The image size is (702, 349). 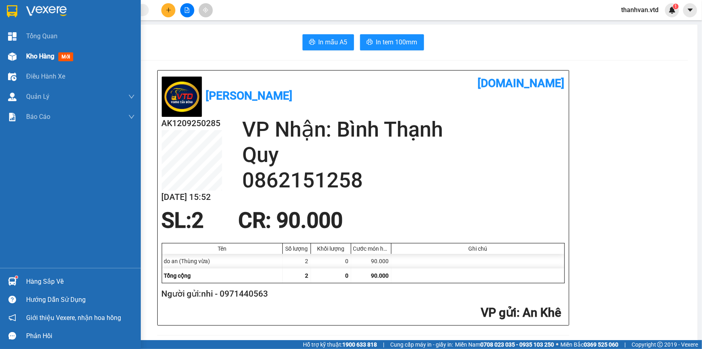 I want to click on span: plus, so click(x=169, y=10).